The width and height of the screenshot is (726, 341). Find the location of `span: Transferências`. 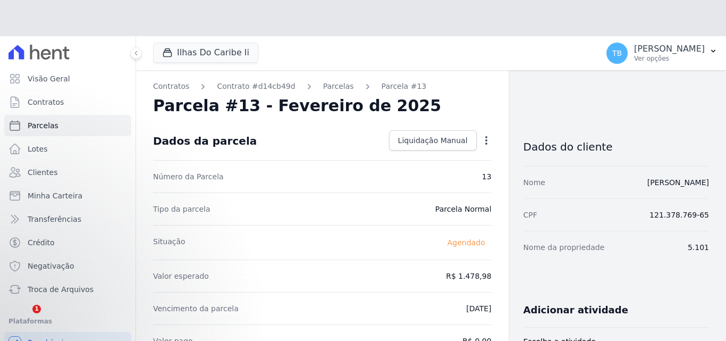

span: Transferências is located at coordinates (54, 219).